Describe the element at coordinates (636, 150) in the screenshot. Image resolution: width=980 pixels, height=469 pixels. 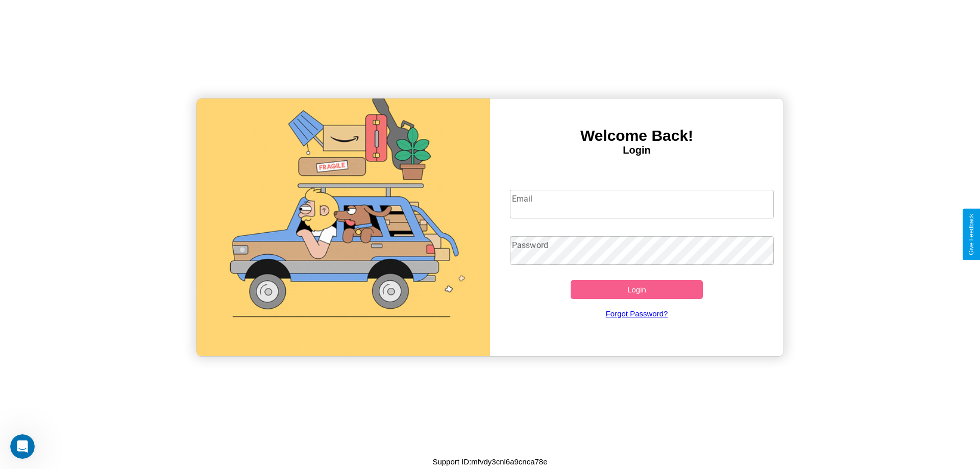
I see `h4: Login` at that location.